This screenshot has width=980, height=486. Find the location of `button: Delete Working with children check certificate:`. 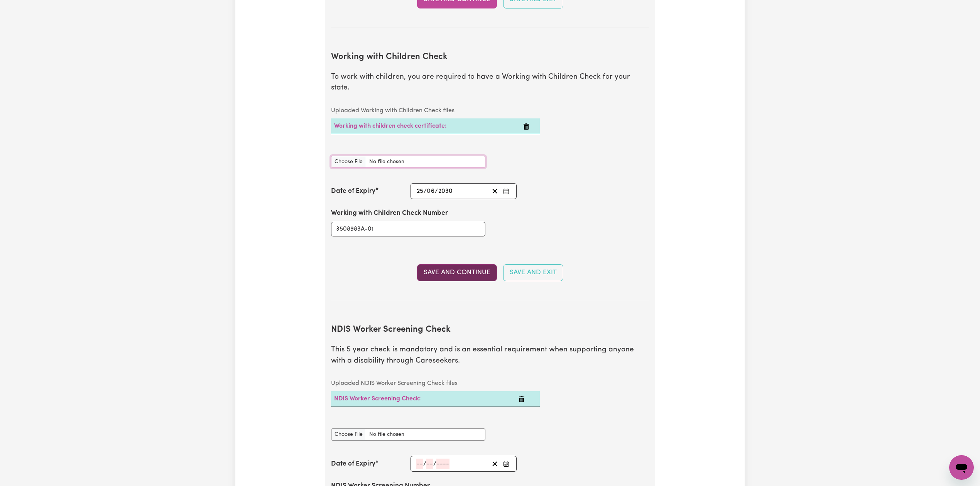

button: Delete Working with children check certificate: is located at coordinates (526, 126).